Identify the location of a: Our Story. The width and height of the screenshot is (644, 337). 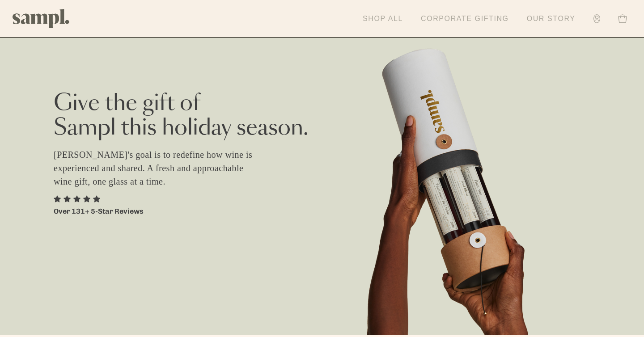
(551, 19).